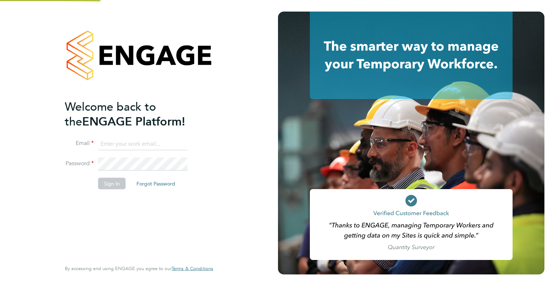 The width and height of the screenshot is (556, 286). Describe the element at coordinates (79, 143) in the screenshot. I see `label: Email` at that location.